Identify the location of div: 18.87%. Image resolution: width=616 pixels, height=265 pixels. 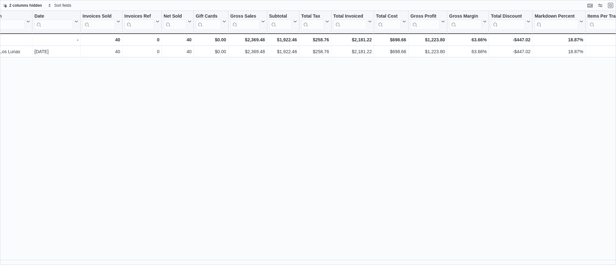
(559, 40).